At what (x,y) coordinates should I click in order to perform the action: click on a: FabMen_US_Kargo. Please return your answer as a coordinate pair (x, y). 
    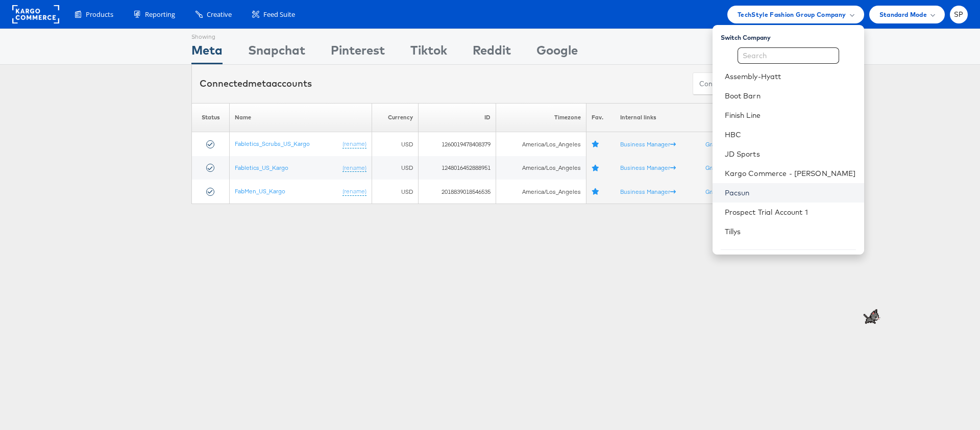
    Looking at the image, I should click on (260, 191).